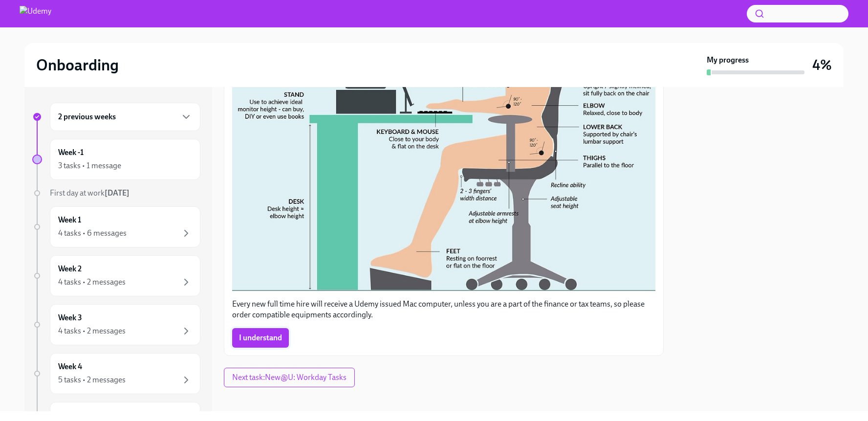 The image size is (868, 421). Describe the element at coordinates (69, 220) in the screenshot. I see `h6: Week 1` at that location.